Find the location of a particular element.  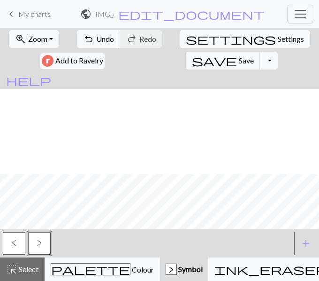

span: save is located at coordinates (215, 61).